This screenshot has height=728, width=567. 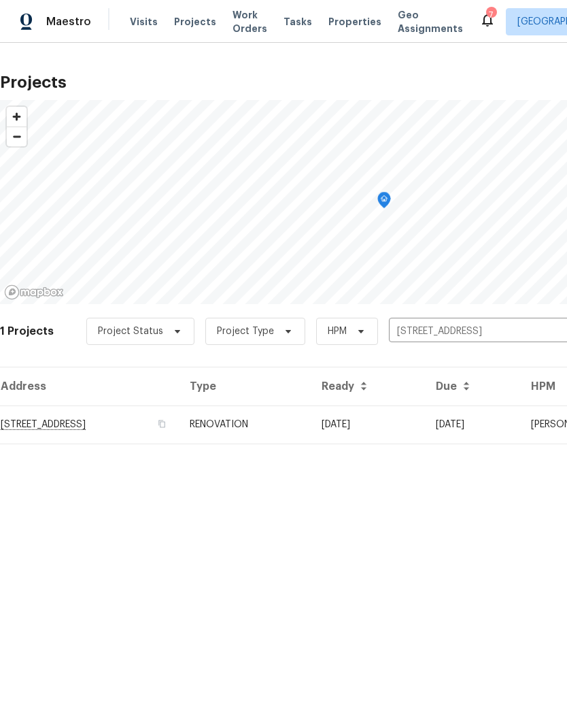 What do you see at coordinates (250, 22) in the screenshot?
I see `span: Work Orders` at bounding box center [250, 22].